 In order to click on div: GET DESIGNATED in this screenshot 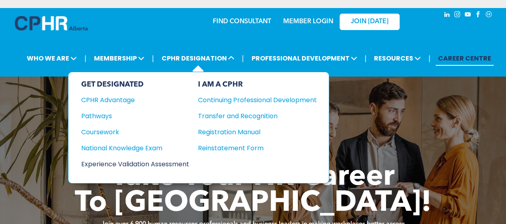, I will do `click(135, 84)`.